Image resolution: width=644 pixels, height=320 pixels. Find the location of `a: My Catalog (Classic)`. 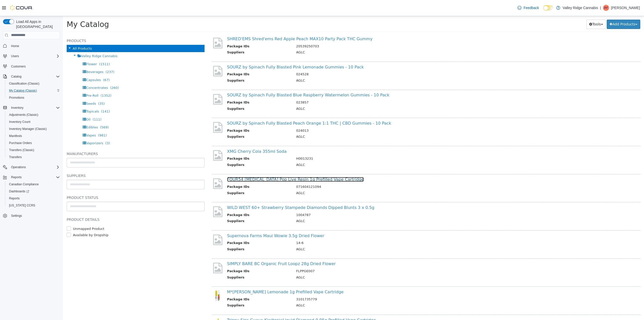

a: My Catalog (Classic) is located at coordinates (23, 90).